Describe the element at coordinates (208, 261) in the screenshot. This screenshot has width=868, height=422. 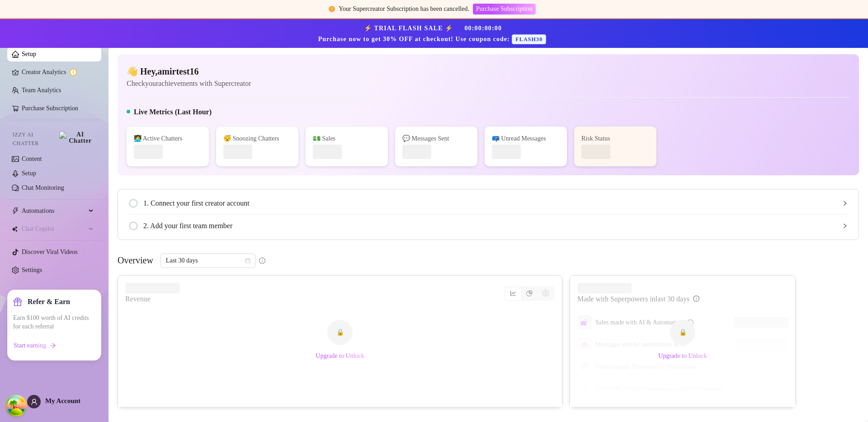
I see `span: Last 30 days` at that location.